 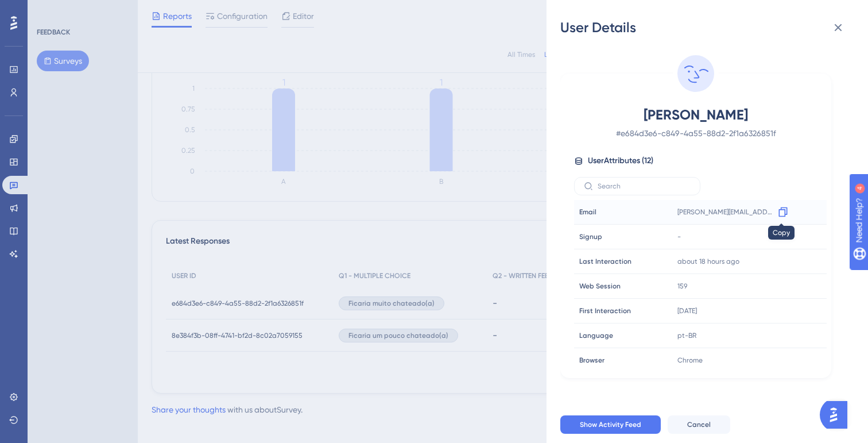 I want to click on span: Browser, so click(x=592, y=360).